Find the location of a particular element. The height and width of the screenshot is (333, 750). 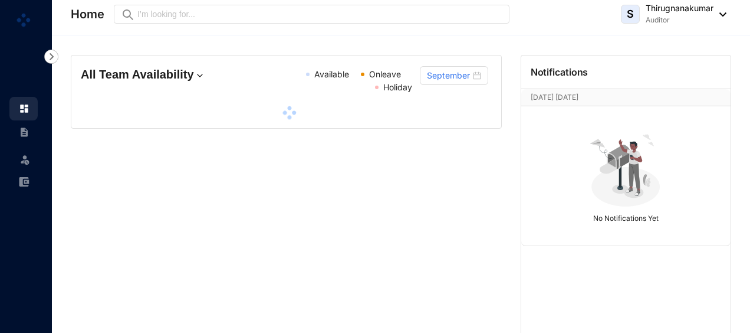

img: expense-unselected.2edcf0507c847f3e9e96.svg is located at coordinates (24, 182).